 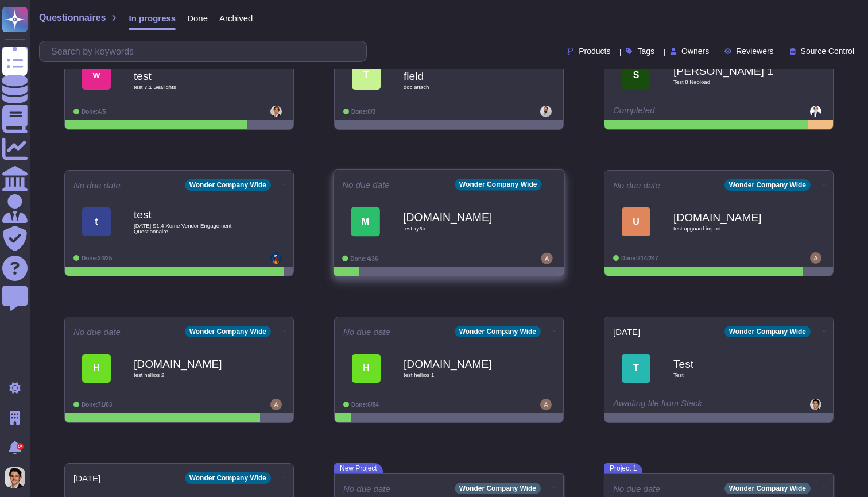 I want to click on span: test 7.1 Sealights, so click(x=191, y=87).